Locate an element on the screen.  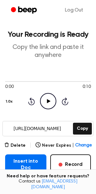
a: Log Out is located at coordinates (74, 10).